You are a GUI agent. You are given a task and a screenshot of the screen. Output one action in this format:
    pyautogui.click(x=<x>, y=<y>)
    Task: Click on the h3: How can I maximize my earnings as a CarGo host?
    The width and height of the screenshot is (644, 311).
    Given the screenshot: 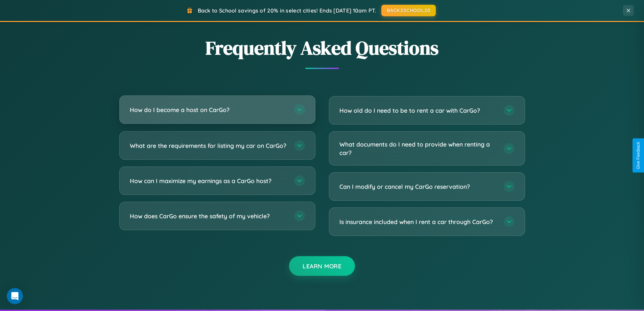 What is the action you would take?
    pyautogui.click(x=209, y=181)
    